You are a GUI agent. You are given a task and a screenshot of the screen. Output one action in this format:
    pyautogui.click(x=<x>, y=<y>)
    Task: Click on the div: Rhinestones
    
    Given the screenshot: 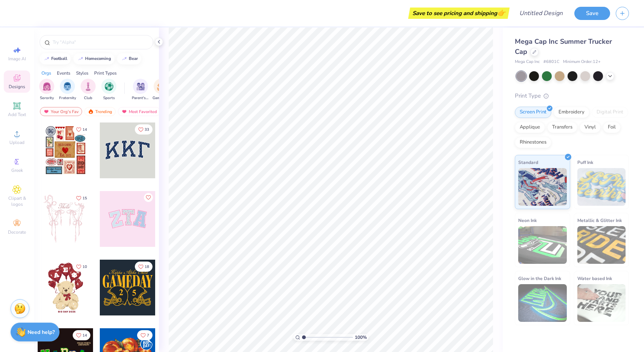 What is the action you would take?
    pyautogui.click(x=533, y=142)
    